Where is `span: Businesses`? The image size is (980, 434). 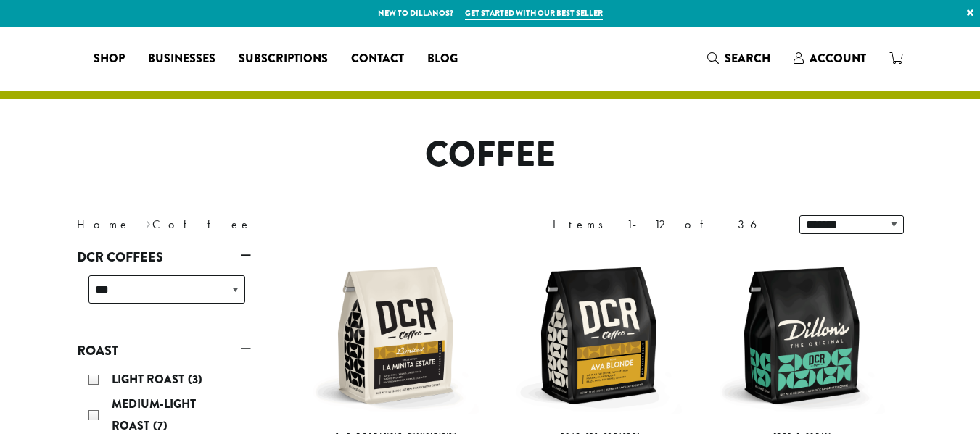
span: Businesses is located at coordinates (182, 59).